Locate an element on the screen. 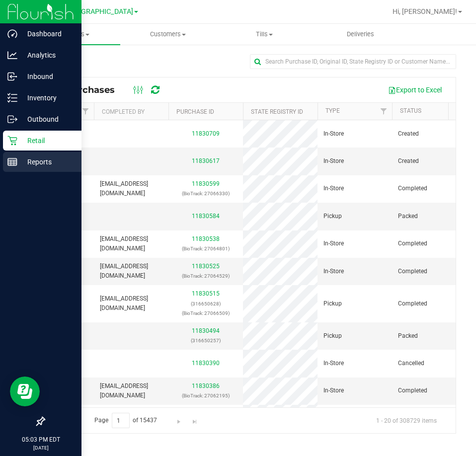 This screenshot has width=476, height=456. a: Customers is located at coordinates (169, 34).